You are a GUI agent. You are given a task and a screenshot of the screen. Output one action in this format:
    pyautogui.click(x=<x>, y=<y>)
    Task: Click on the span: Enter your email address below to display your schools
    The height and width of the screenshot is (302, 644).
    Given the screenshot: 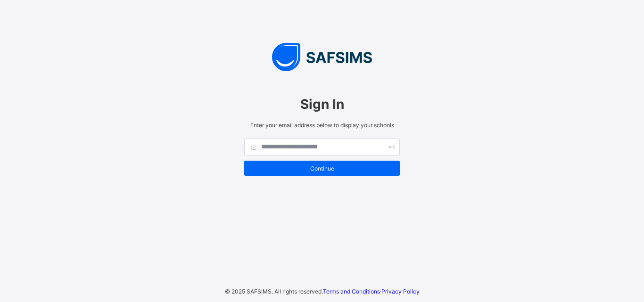 What is the action you would take?
    pyautogui.click(x=322, y=125)
    